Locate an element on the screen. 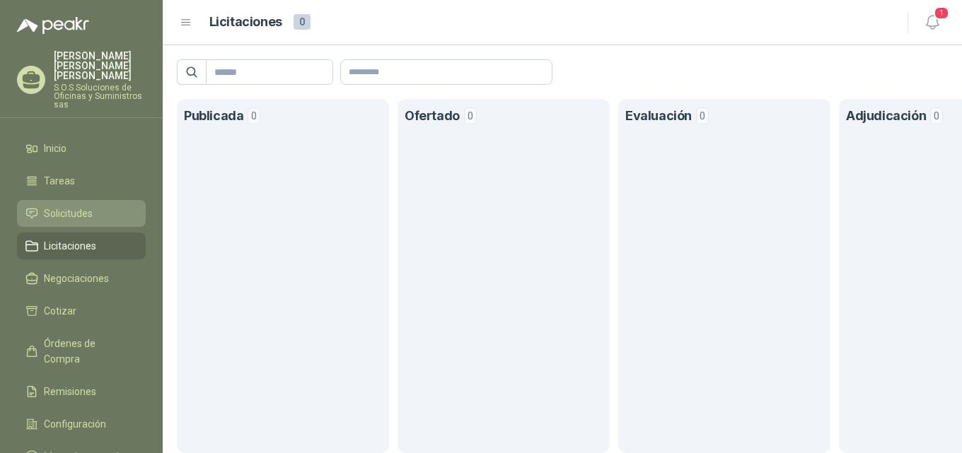 The width and height of the screenshot is (962, 453). img: Logo peakr is located at coordinates (53, 25).